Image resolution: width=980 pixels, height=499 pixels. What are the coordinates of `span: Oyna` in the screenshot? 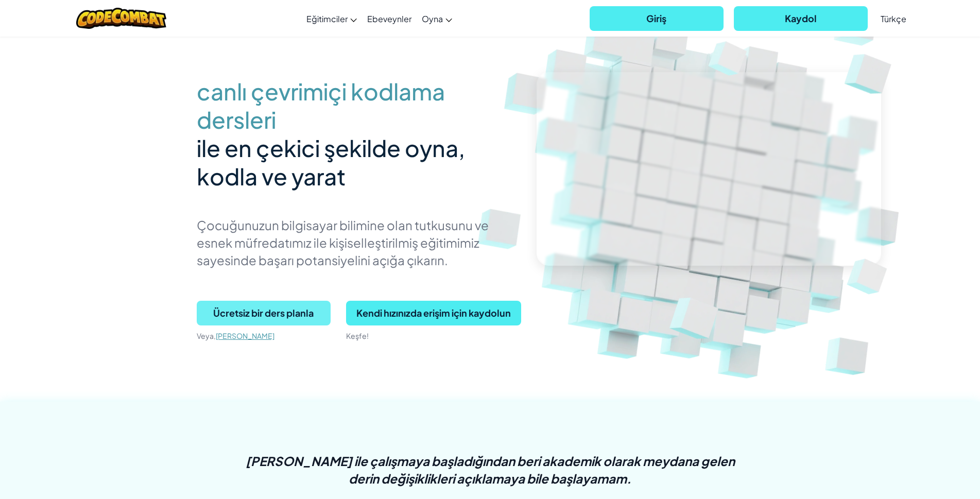 It's located at (432, 18).